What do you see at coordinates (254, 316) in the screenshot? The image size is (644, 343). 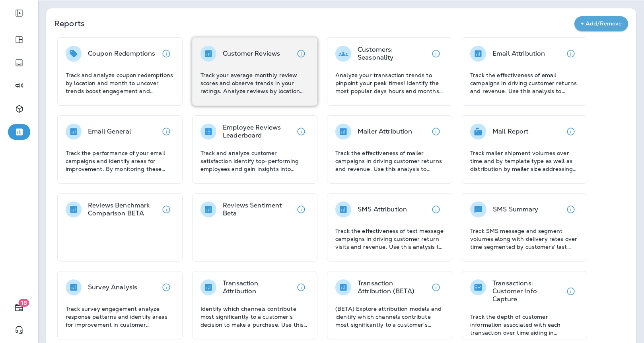 I see `p: Identify which channels contribute most significantly to a customer's decision to make a purchase...` at bounding box center [254, 316].